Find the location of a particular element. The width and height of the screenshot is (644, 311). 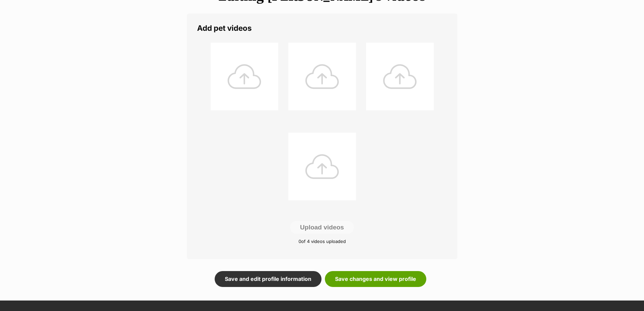

p: of 4 videos uploaded is located at coordinates (322, 242).